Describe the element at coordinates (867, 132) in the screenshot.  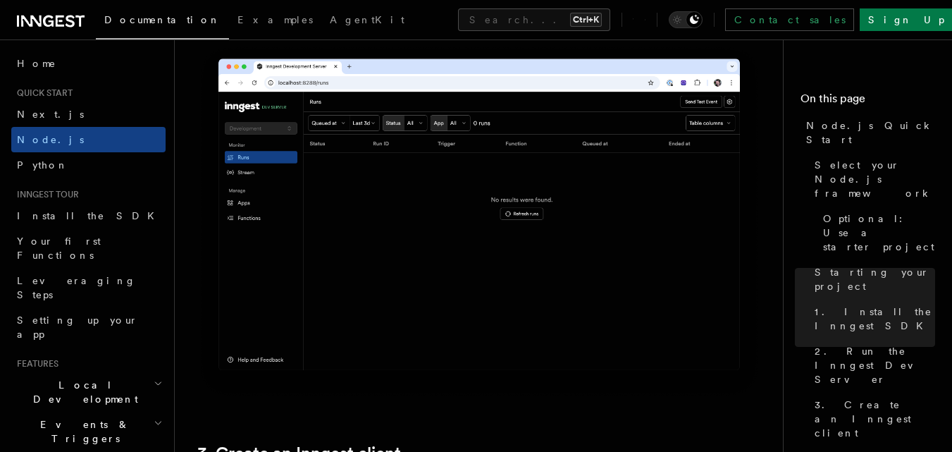
I see `a: Node.js Quick Start` at that location.